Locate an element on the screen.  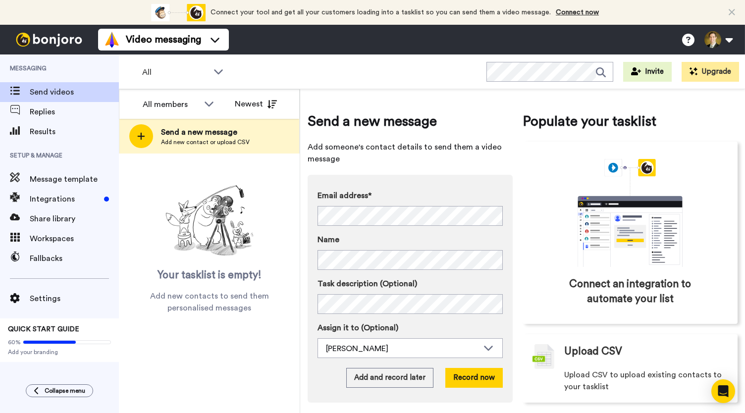
span: Share library is located at coordinates (74, 219).